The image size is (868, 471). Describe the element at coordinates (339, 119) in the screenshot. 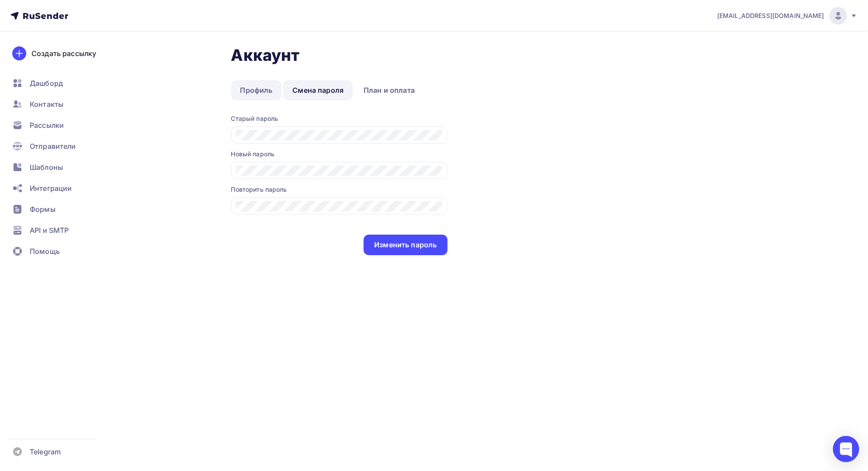

I see `div: Старый пароль` at that location.